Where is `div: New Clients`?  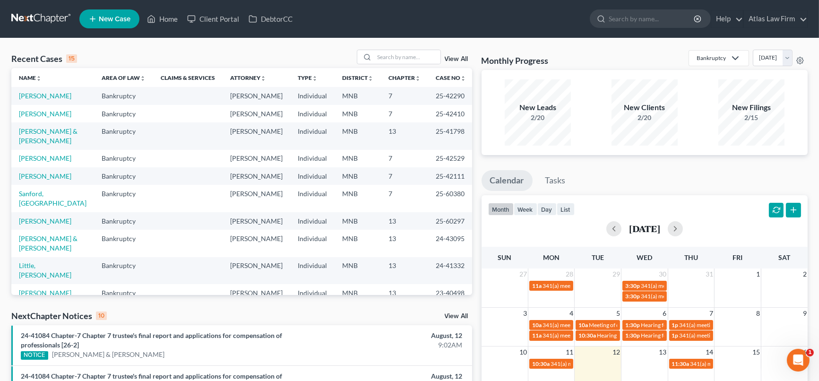
div: New Clients is located at coordinates (644, 107).